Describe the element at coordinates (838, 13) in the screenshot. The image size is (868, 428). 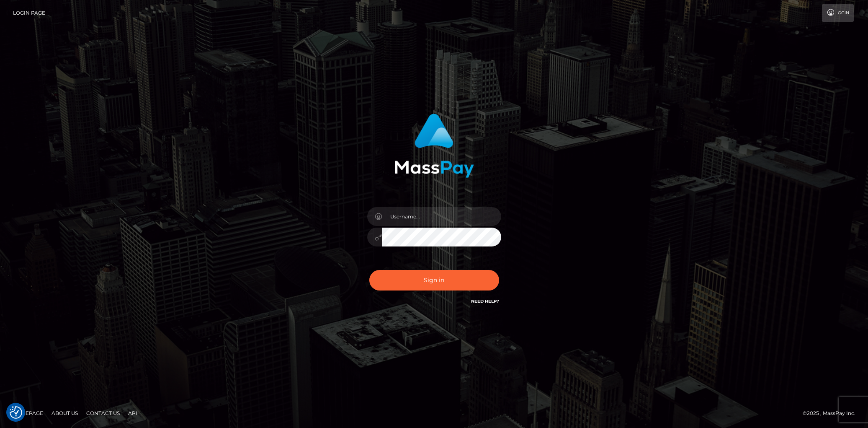
I see `a: Login` at that location.